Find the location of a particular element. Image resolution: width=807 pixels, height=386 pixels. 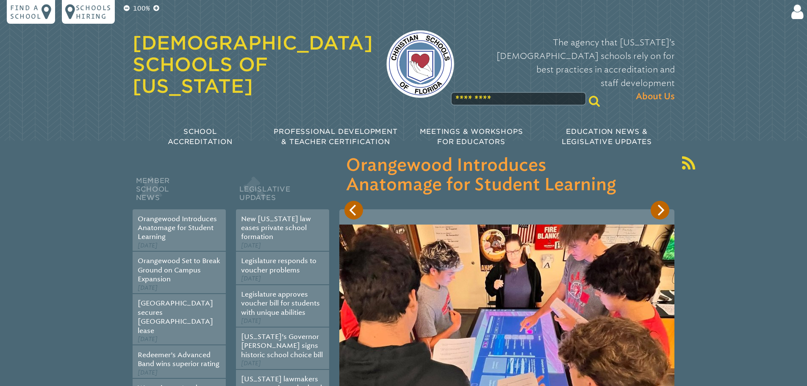

h2: Member School News is located at coordinates (179, 192).